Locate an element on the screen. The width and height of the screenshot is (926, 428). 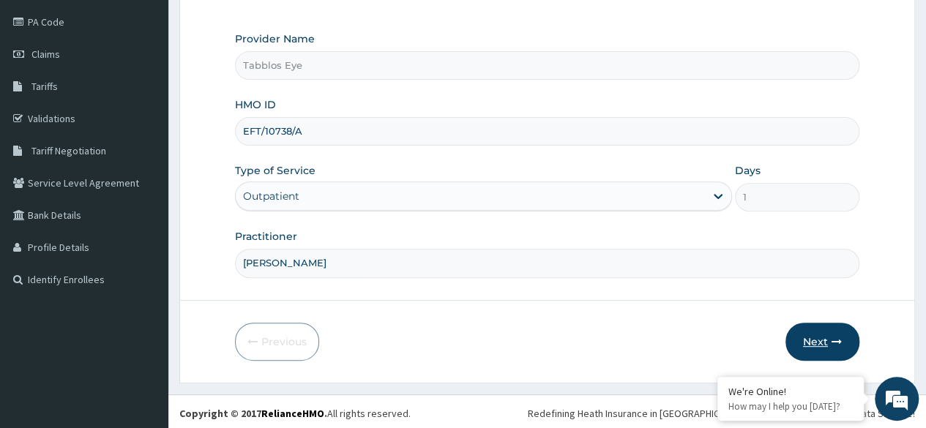
span: Tariffs is located at coordinates (45, 86).